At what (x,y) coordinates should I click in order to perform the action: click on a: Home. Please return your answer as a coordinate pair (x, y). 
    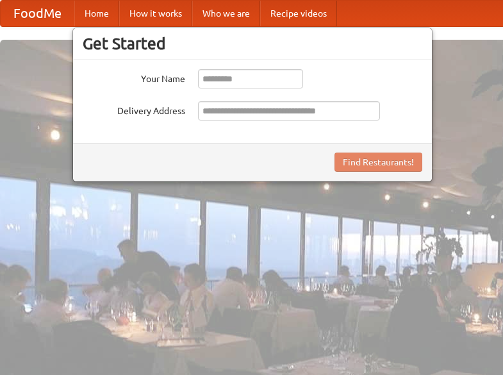
    Looking at the image, I should click on (97, 13).